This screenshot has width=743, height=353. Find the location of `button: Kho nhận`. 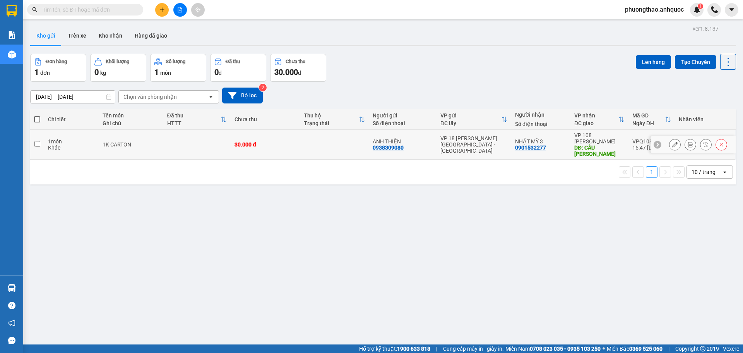

button: Kho nhận is located at coordinates (110, 36).